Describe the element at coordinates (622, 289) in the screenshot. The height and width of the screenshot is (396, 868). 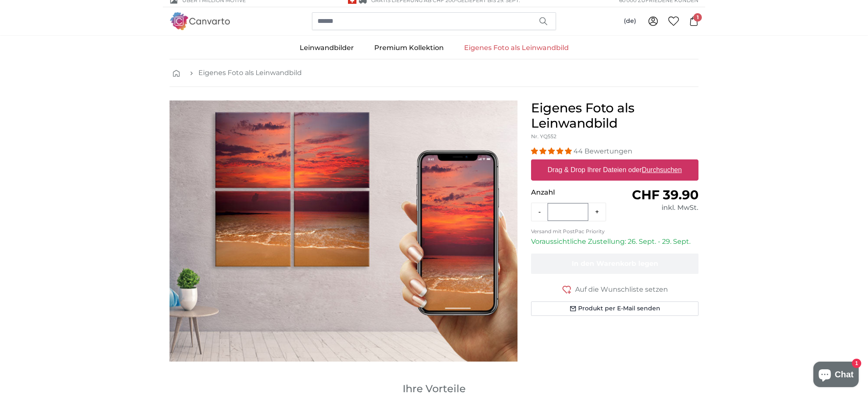
I see `span: Auf die Wunschliste setzen` at that location.